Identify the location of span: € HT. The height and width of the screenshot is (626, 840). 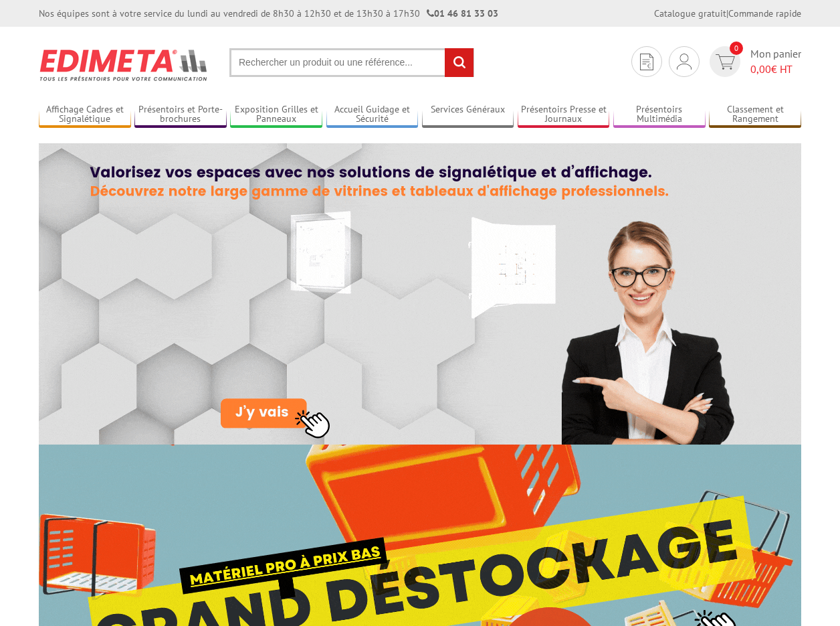
(776, 69).